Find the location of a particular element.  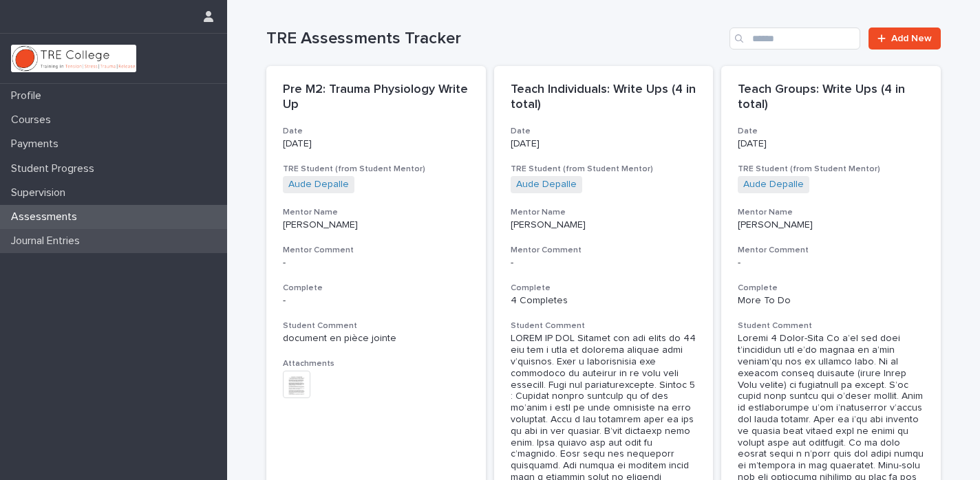

h3: Attachments is located at coordinates (375, 364).